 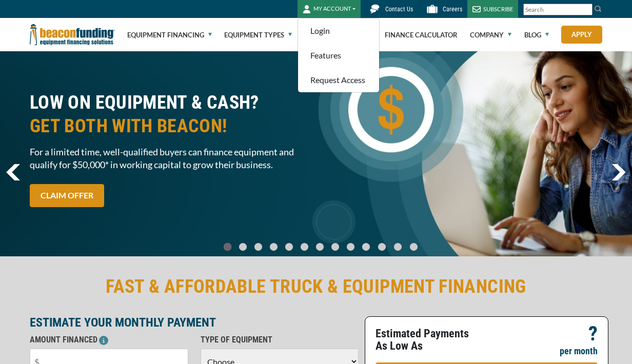 What do you see at coordinates (366, 247) in the screenshot?
I see `a: Go To Slide 9` at bounding box center [366, 247].